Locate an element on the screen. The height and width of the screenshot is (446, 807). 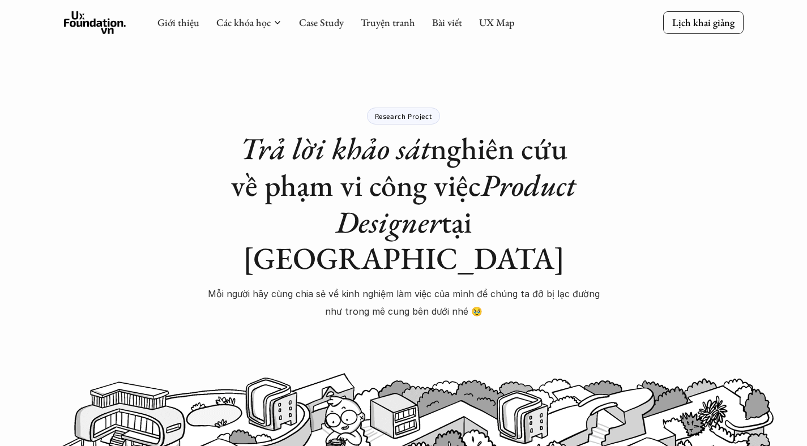
p: Mỗi người hãy cùng chia sẻ về kinh nghiệm làm việc của mình để chúng ta đỡ bị lạc đường như trong... is located at coordinates (404, 303).